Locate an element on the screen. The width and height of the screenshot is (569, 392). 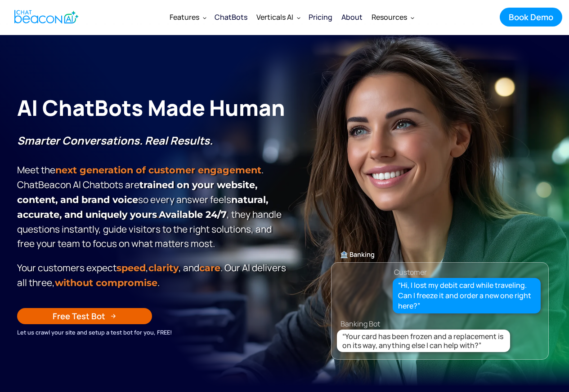
strong: speed is located at coordinates (131, 268).